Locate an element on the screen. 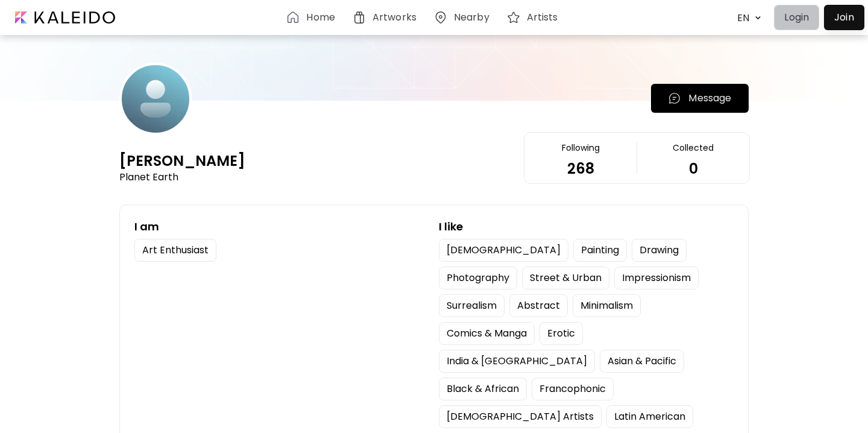  h6: Home is located at coordinates (320, 17).